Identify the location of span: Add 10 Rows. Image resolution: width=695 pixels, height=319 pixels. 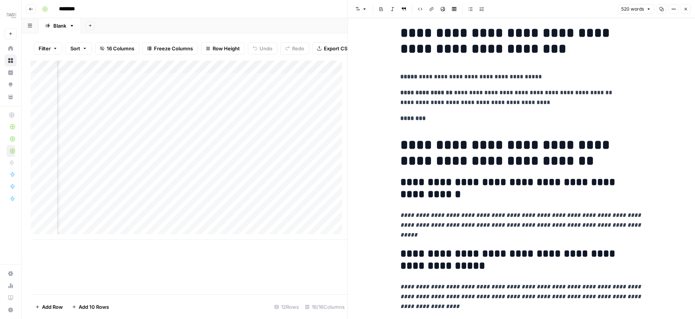
(94, 307).